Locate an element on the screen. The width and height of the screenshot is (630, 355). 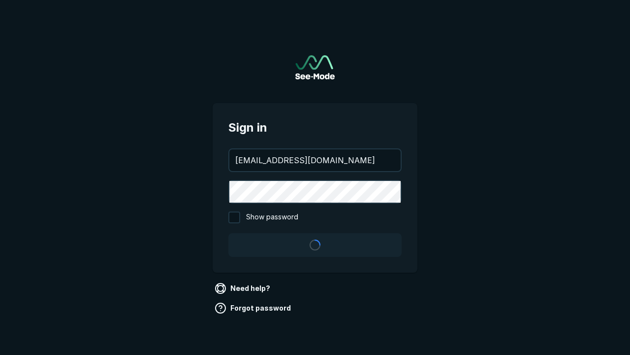
span: Show password is located at coordinates (272, 217).